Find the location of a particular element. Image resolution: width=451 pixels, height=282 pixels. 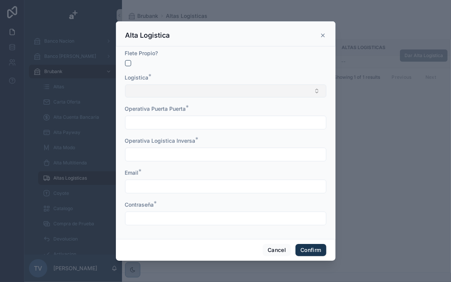

button: Cancel is located at coordinates (277, 250).